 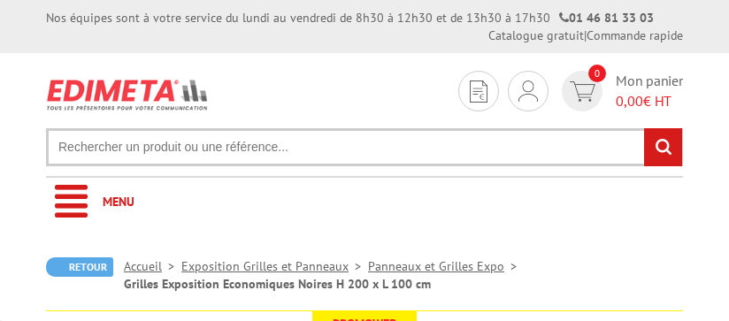 I want to click on li: Grilles Exposition Economiques Noires H 200 x L 100 cm, so click(x=277, y=284).